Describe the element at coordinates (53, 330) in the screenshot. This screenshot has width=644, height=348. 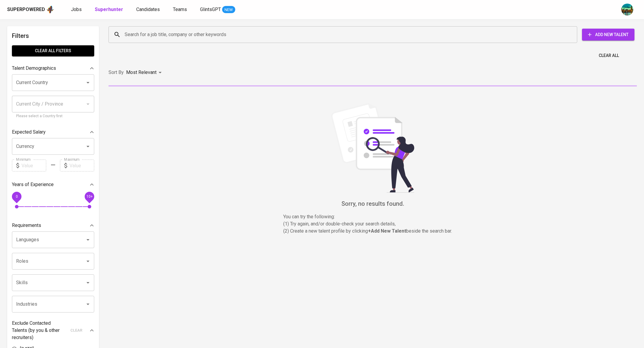
I see `div: Exclude Contacted Talents (by you & other recruiters)clear` at that location.